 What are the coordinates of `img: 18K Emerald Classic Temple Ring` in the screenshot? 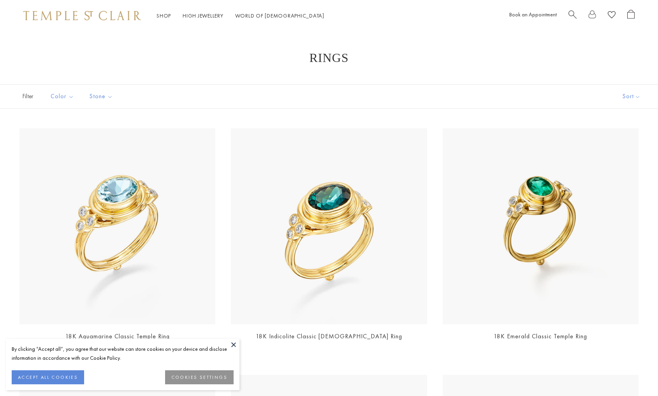 It's located at (540, 226).